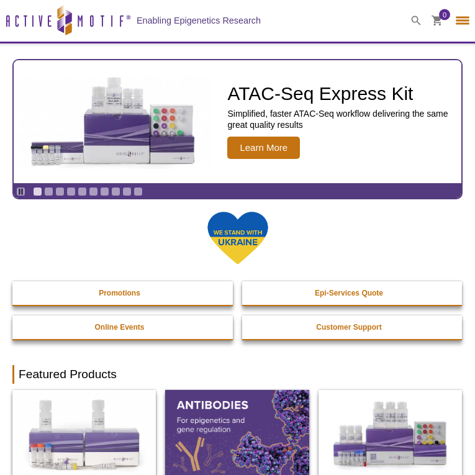  What do you see at coordinates (198, 20) in the screenshot?
I see `h2: Enabling Epigenetics Research` at bounding box center [198, 20].